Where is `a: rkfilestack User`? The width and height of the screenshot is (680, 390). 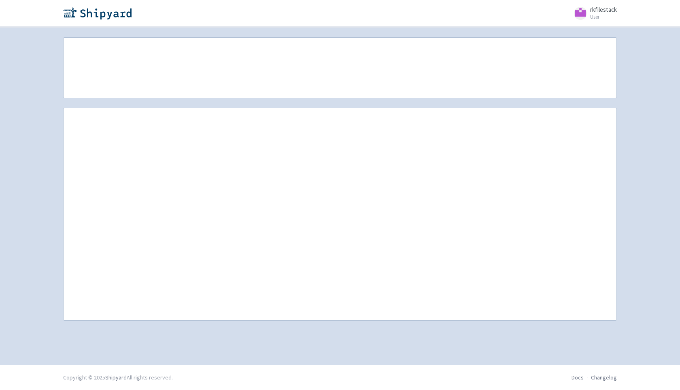
a: rkfilestack User is located at coordinates (593, 13).